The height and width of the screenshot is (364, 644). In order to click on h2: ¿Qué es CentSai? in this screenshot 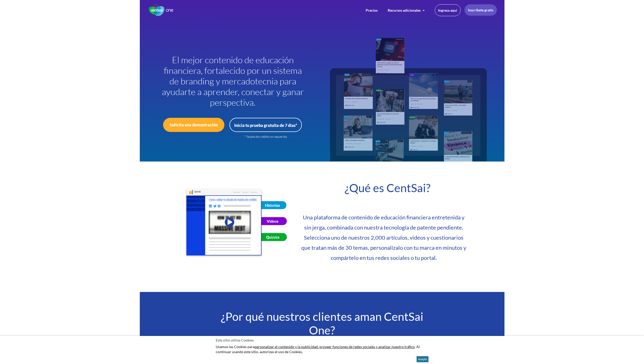, I will do `click(384, 188)`.